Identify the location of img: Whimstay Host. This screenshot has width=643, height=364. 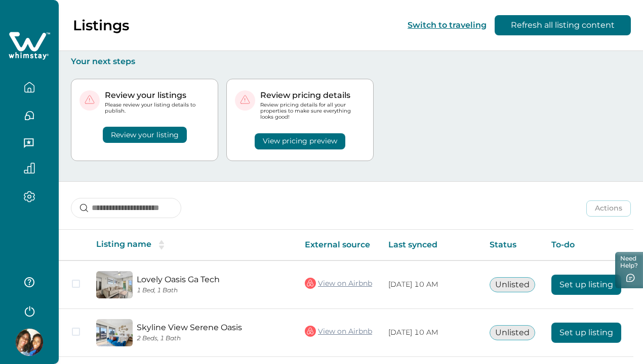
(29, 343).